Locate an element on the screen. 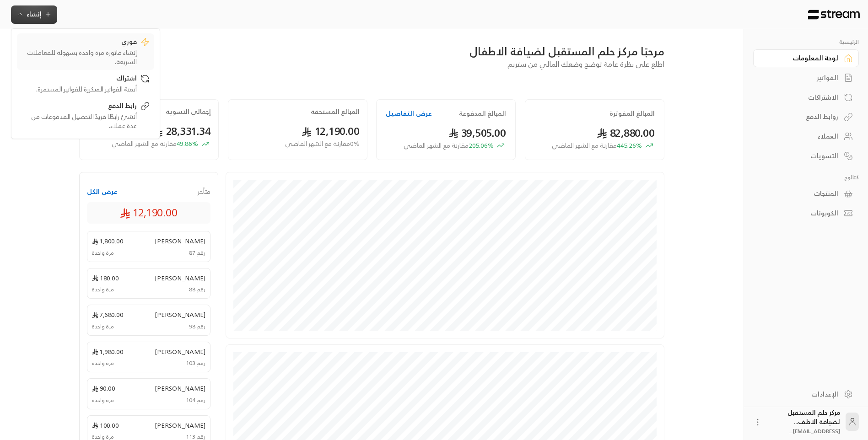  a: الكوبونات is located at coordinates (806, 213).